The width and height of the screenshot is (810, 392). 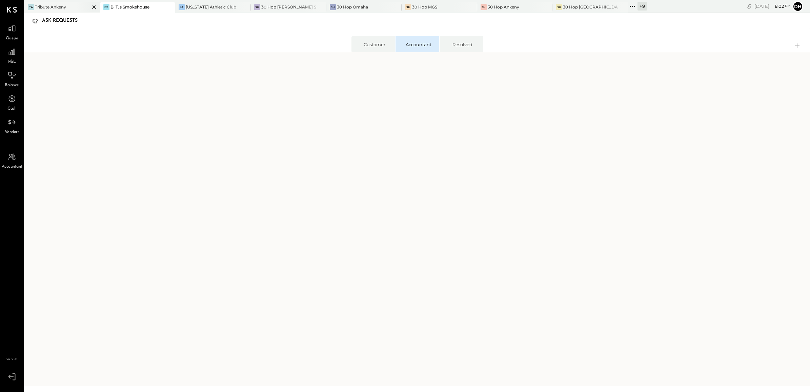 What do you see at coordinates (130, 7) in the screenshot?
I see `div: B. T.'s Smokehouse` at bounding box center [130, 7].